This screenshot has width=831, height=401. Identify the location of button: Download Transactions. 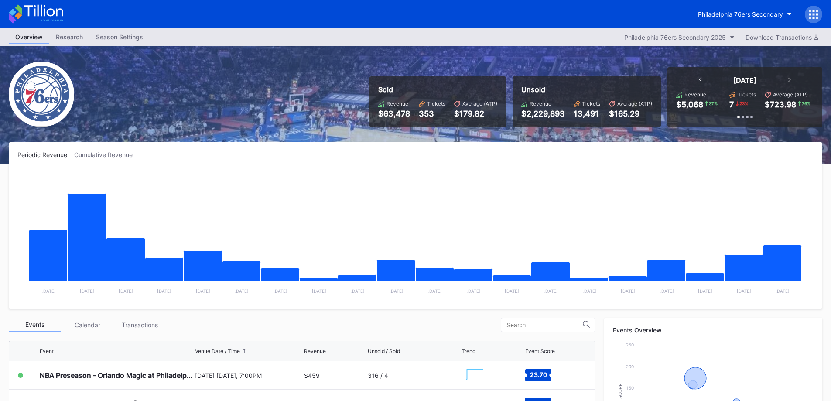
(782, 37).